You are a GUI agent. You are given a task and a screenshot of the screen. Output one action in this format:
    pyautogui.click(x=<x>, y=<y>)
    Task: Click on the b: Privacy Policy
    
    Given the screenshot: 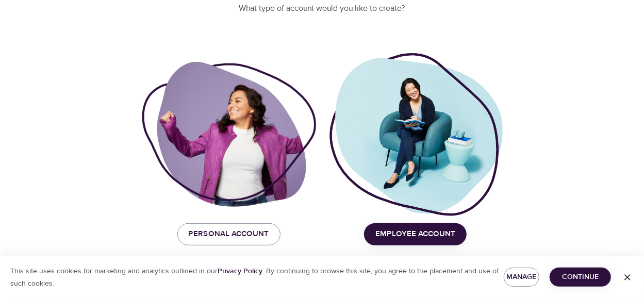 What is the action you would take?
    pyautogui.click(x=240, y=271)
    